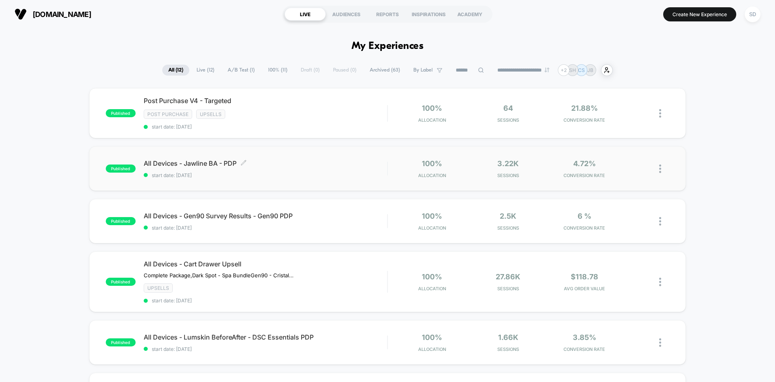  I want to click on span: All Devices - Cart Drawer Upsell, so click(265, 264).